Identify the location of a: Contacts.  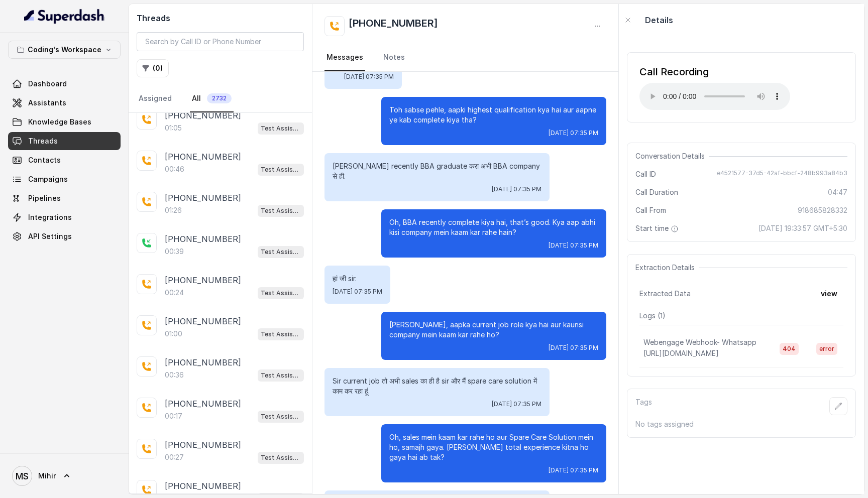
(64, 160).